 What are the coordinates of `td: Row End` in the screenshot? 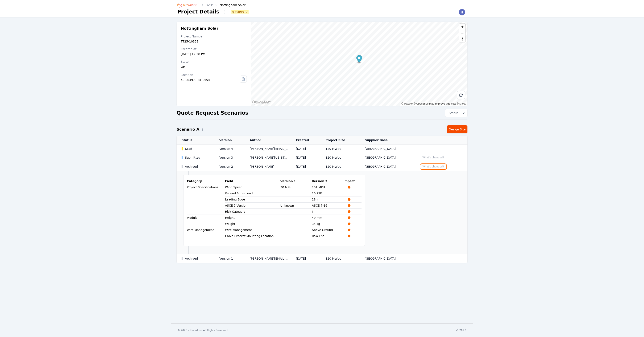 It's located at (327, 236).